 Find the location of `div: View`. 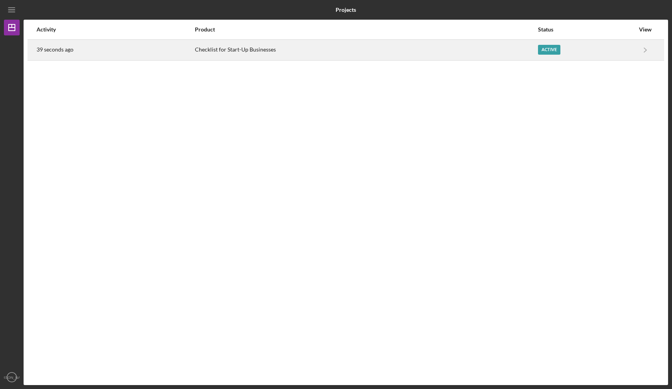

div: View is located at coordinates (646, 29).